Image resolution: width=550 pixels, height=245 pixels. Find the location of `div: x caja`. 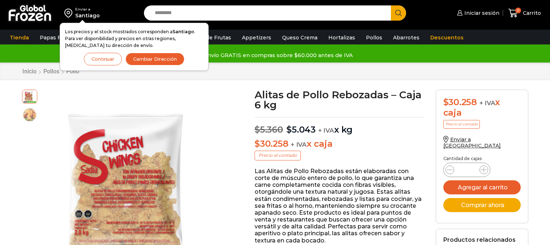

div: x caja is located at coordinates (482, 108).